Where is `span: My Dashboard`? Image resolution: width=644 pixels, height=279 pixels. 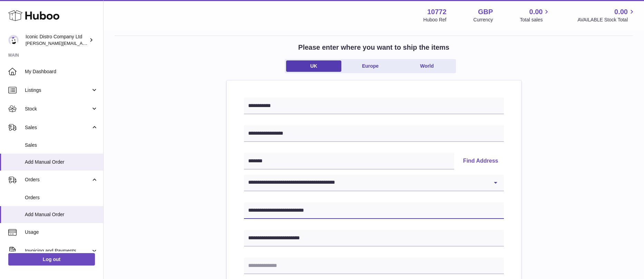 span: My Dashboard is located at coordinates (61, 72).